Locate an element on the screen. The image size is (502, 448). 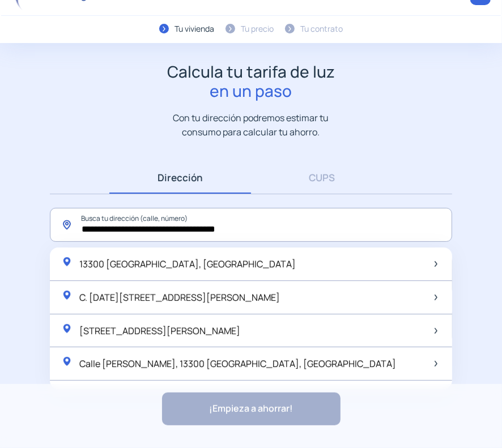
a: CUPS is located at coordinates (322, 178).